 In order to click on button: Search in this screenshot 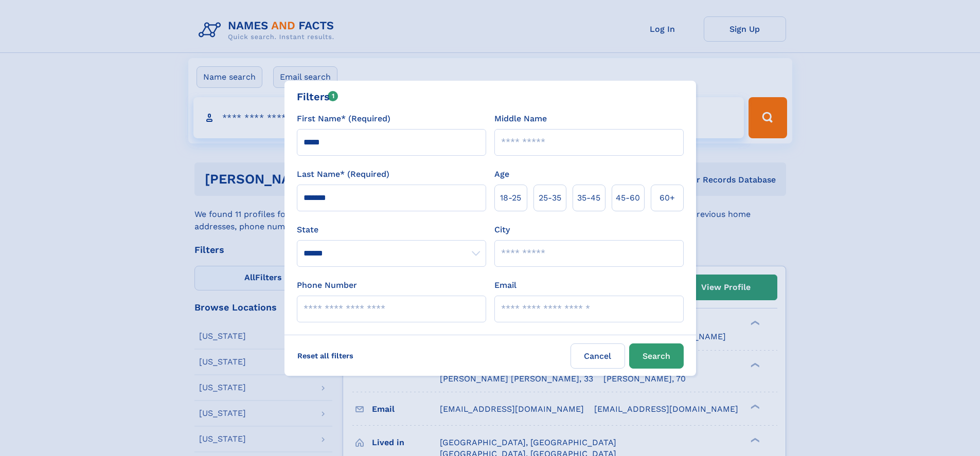, I will do `click(656, 356)`.